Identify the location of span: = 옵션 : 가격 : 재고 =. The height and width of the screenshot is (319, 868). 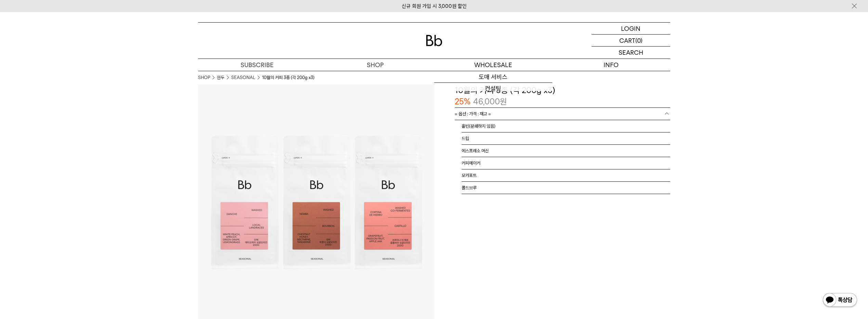
(472, 113).